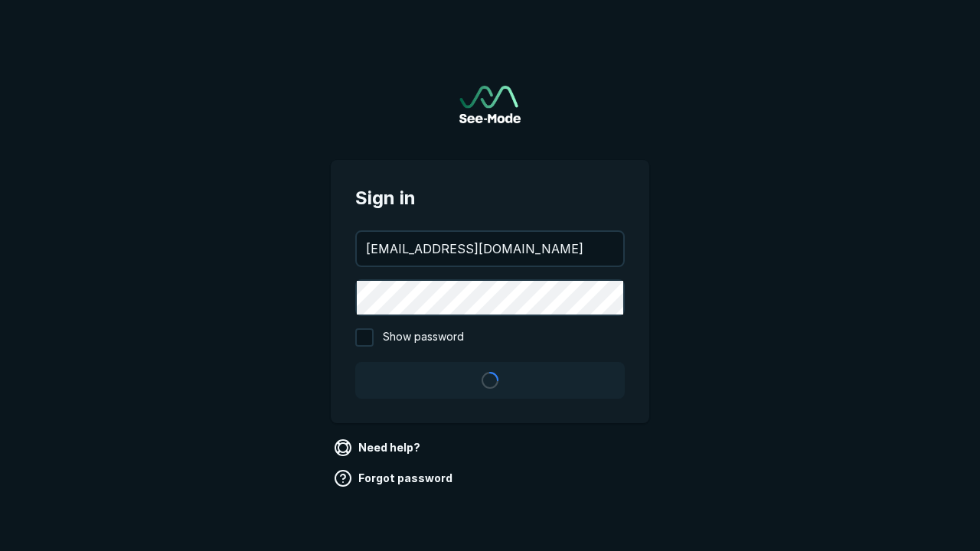 This screenshot has width=980, height=551. What do you see at coordinates (394, 478) in the screenshot?
I see `a: Forgot password` at bounding box center [394, 478].